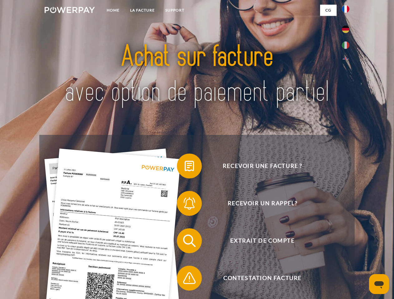 The height and width of the screenshot is (299, 394). What do you see at coordinates (258, 278) in the screenshot?
I see `button: Contestation Facture` at bounding box center [258, 278].